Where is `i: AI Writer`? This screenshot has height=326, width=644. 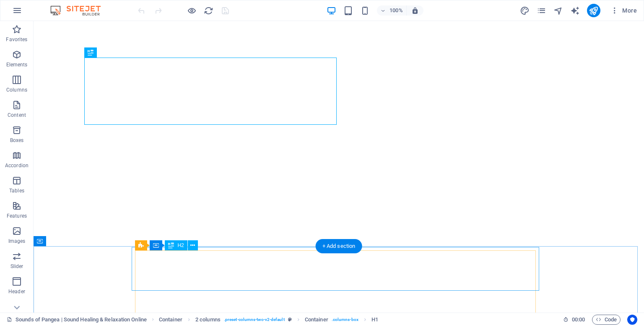
i: AI Writer is located at coordinates (575, 11).